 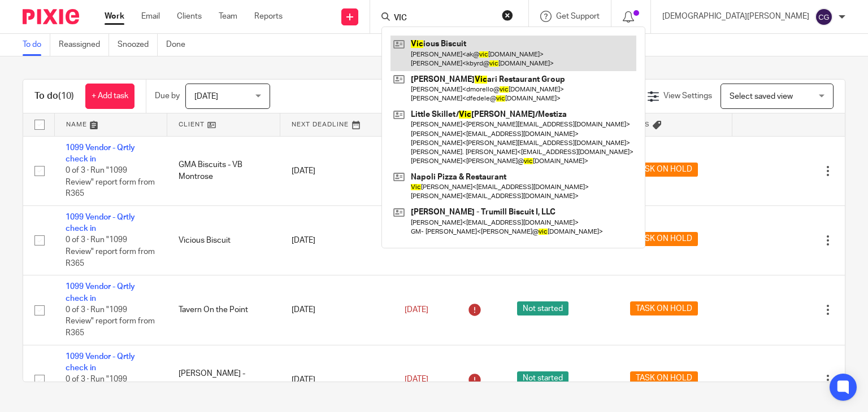 I want to click on span: Select saved view, so click(x=761, y=97).